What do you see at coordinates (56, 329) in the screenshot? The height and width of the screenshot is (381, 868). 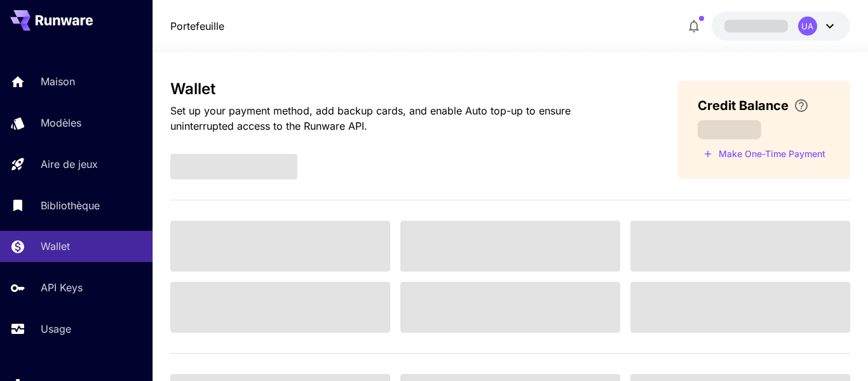 I see `p: Usage` at bounding box center [56, 329].